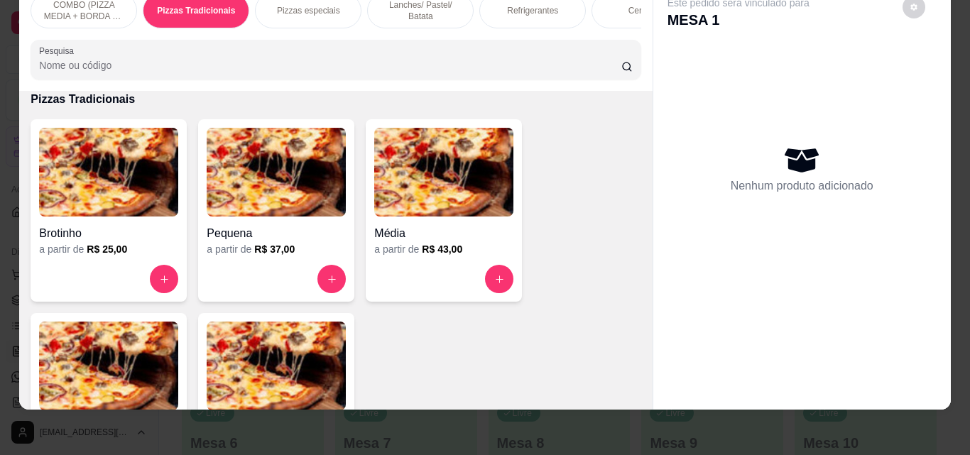  Describe the element at coordinates (109, 234) in the screenshot. I see `h4: Brotinho` at that location.